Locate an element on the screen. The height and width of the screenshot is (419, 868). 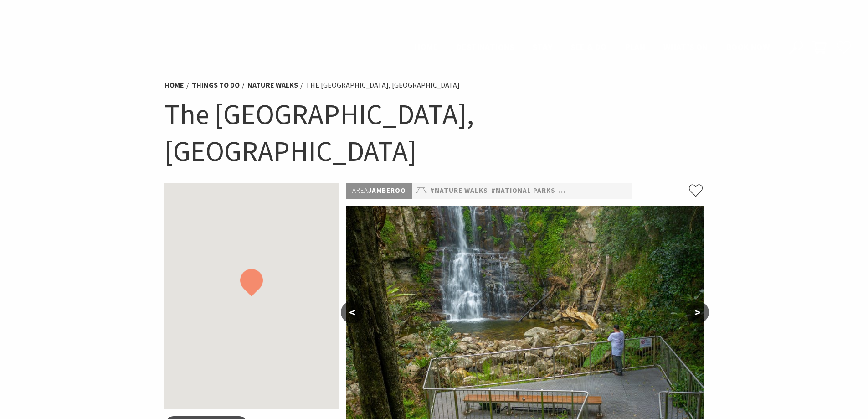
p: Jamberoo is located at coordinates (379, 191).